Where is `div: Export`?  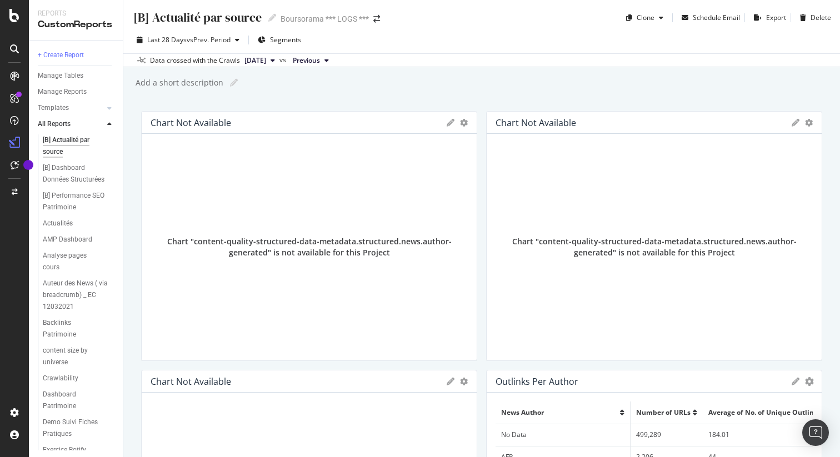
div: Export is located at coordinates (776, 17).